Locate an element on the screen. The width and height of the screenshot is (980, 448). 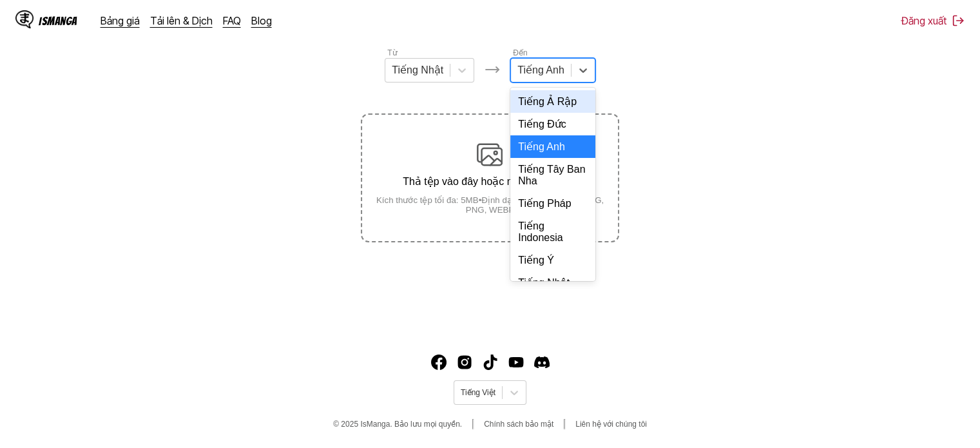
img: IsManga TikTok is located at coordinates (490, 362).